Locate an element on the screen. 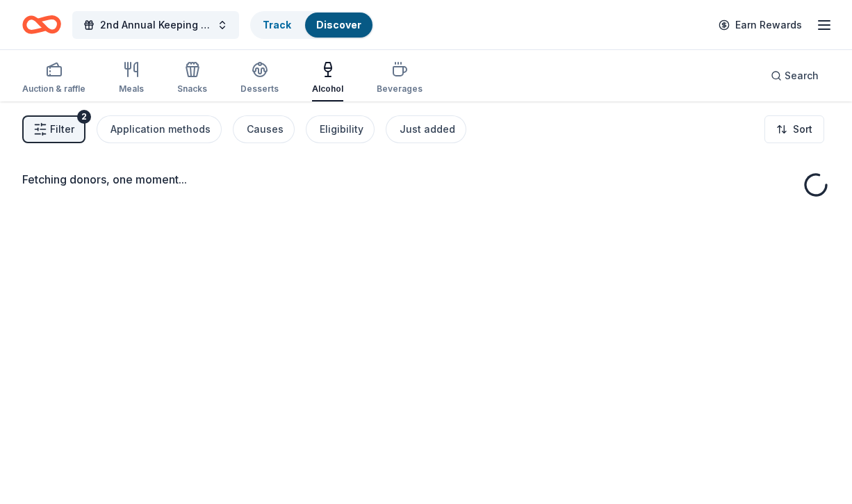  button: Meals is located at coordinates (131, 79).